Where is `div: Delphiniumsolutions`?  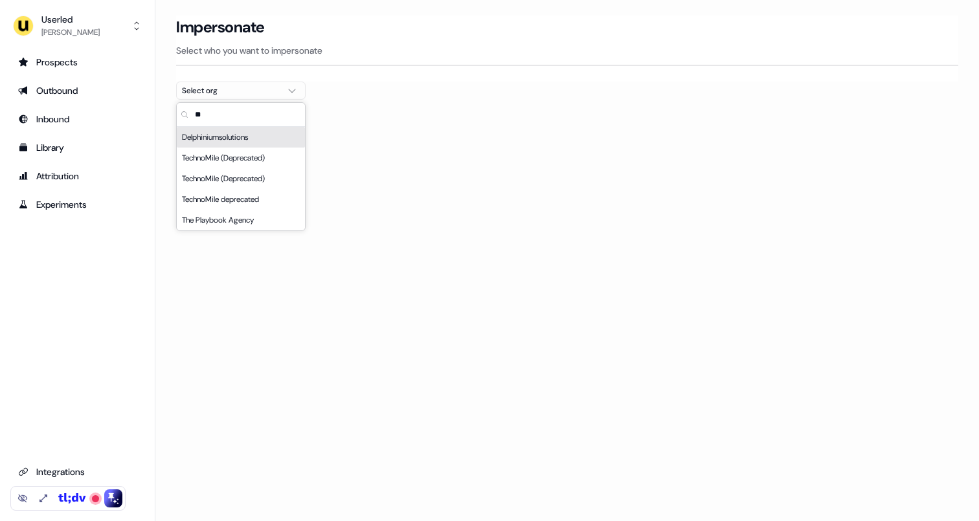 div: Delphiniumsolutions is located at coordinates (241, 137).